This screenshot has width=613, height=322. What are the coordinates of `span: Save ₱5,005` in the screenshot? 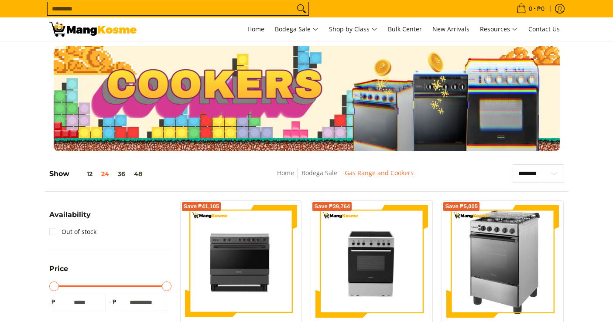 It's located at (461, 207).